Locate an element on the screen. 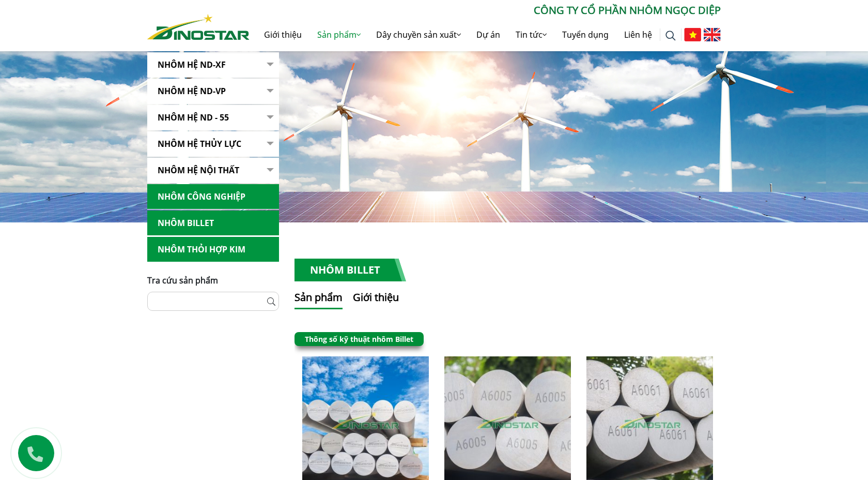 The height and width of the screenshot is (480, 868). img: search is located at coordinates (671, 36).